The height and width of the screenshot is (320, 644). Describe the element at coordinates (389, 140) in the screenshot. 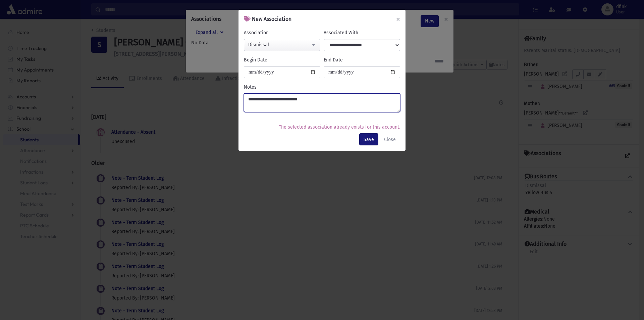

I see `button: Close` at that location.